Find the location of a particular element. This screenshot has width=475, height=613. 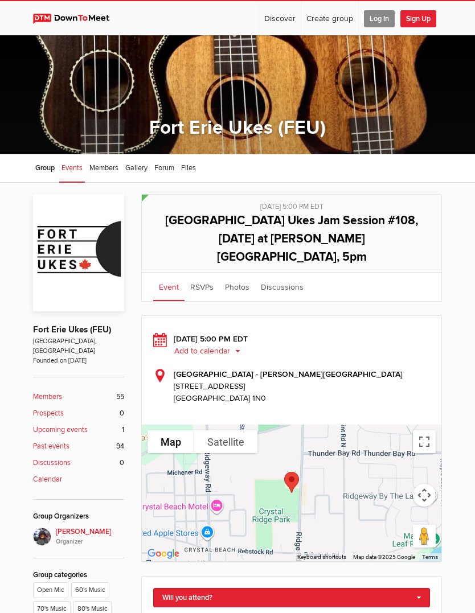

b: Discussions is located at coordinates (52, 463).